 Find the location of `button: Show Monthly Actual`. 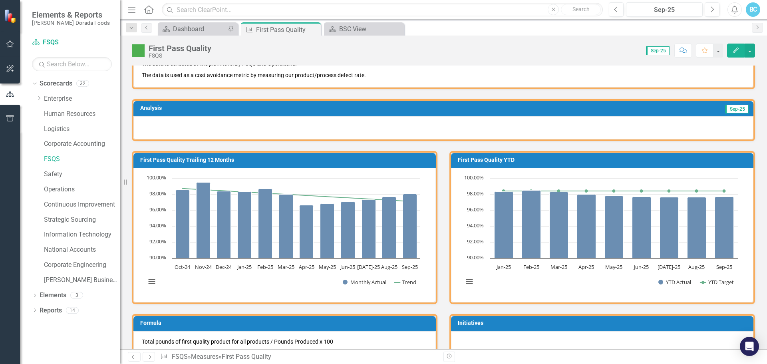

button: Show Monthly Actual is located at coordinates (364, 282).